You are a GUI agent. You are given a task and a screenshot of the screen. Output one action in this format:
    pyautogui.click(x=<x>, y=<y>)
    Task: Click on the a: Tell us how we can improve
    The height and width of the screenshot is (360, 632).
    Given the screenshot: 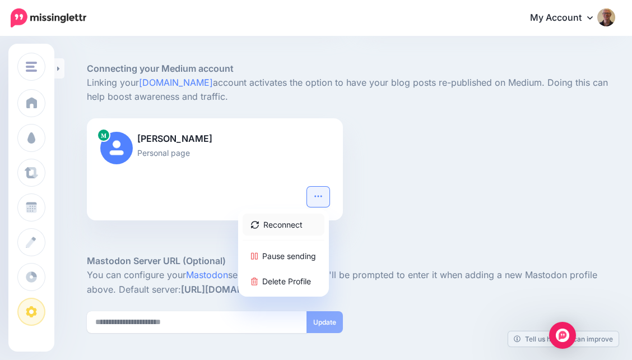 What is the action you would take?
    pyautogui.click(x=563, y=338)
    